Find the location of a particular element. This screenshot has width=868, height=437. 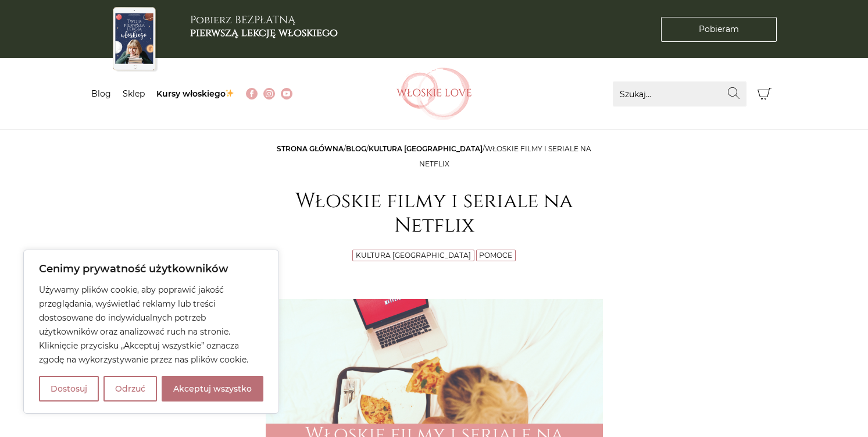

a: Strona główna is located at coordinates (310, 148).